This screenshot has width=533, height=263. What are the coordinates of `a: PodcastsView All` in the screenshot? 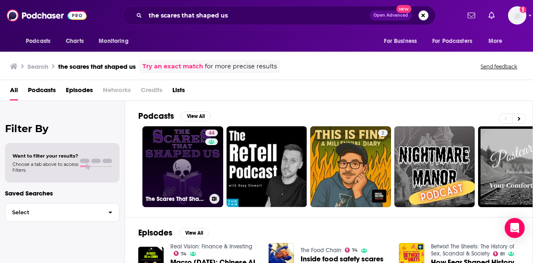 It's located at (174, 116).